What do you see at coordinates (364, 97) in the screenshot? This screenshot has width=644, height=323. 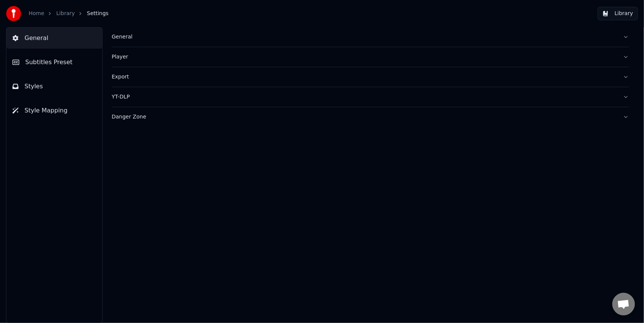 I see `div: YT-DLP` at bounding box center [364, 97].